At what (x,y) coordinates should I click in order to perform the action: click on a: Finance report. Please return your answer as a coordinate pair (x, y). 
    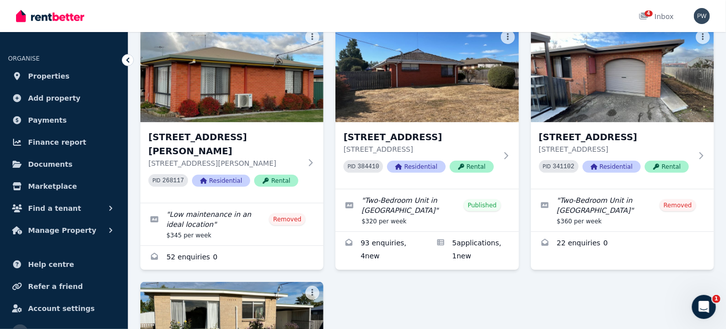
    Looking at the image, I should click on (64, 142).